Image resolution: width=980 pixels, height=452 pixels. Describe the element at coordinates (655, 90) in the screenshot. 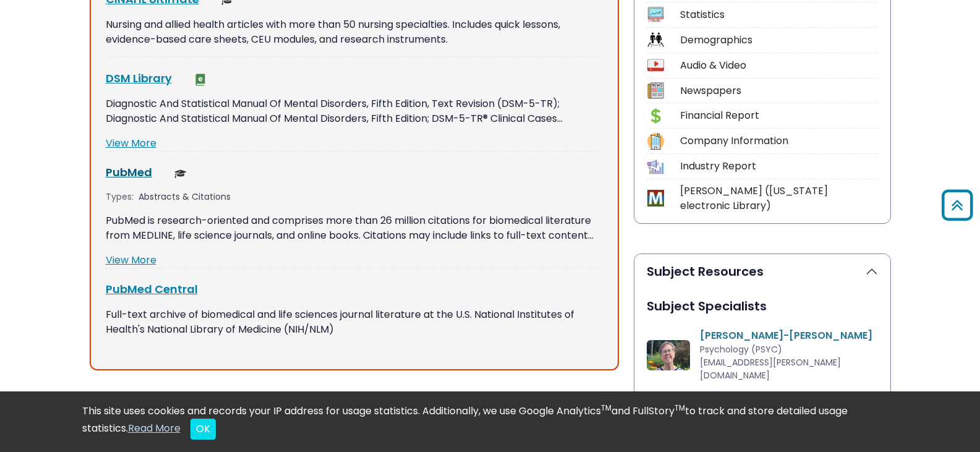

I see `img: Icon Newspapers` at that location.